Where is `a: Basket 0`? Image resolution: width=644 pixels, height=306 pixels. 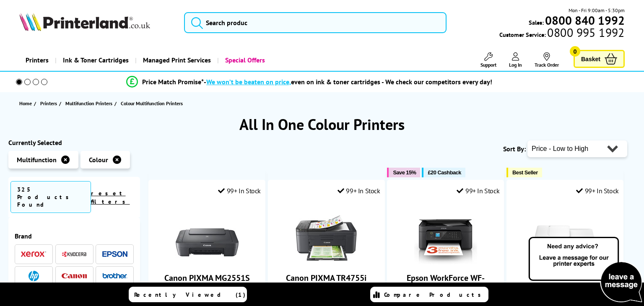 a: Basket 0 is located at coordinates (599, 58).